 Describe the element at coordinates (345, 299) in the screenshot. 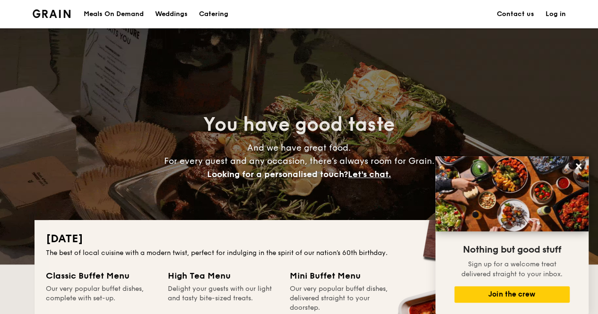

I see `div: Our very popular buffet dishes, delivered straight to your doorstep.` at that location.